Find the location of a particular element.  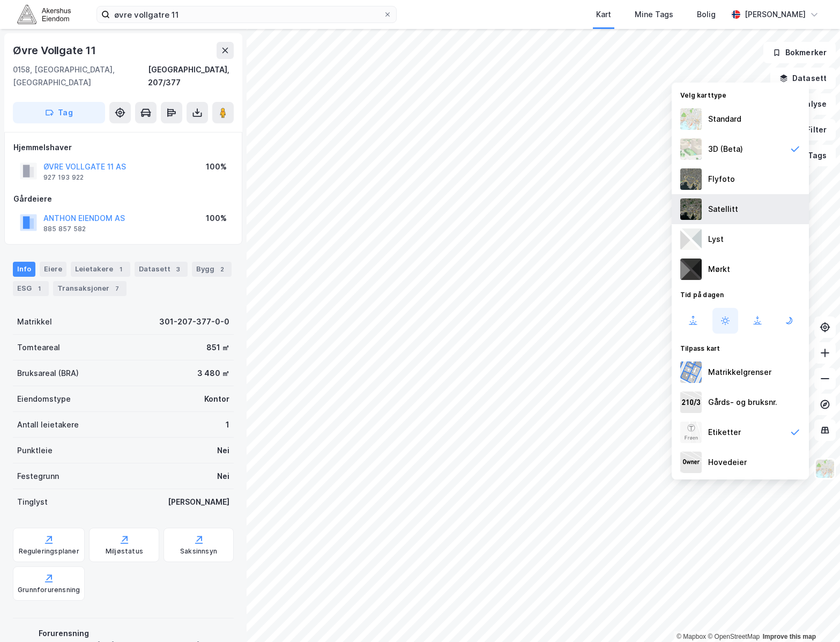

button: Bokmerker is located at coordinates (800, 53).